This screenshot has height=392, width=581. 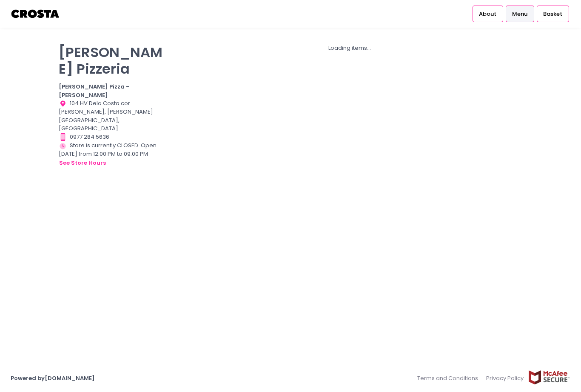 What do you see at coordinates (113, 137) in the screenshot?
I see `div: 0977 284 5636` at bounding box center [113, 137].